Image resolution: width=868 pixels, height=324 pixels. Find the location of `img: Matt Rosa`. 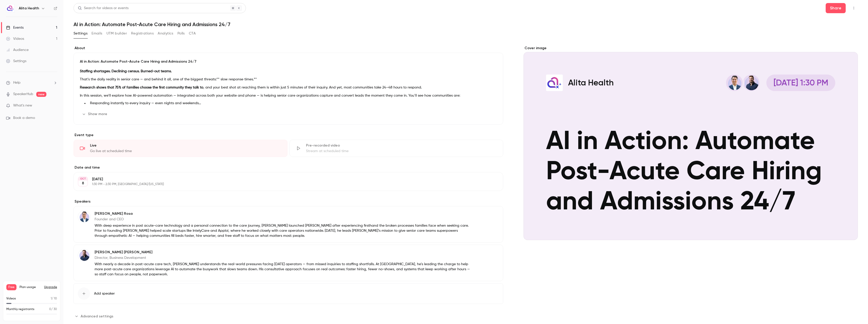

img: Matt Rosa is located at coordinates (84, 216).